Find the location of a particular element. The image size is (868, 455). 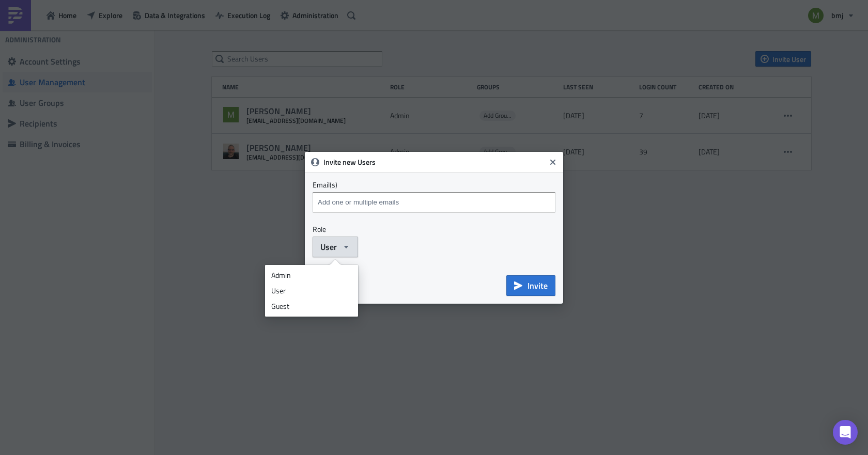

label: Role is located at coordinates (434, 230).